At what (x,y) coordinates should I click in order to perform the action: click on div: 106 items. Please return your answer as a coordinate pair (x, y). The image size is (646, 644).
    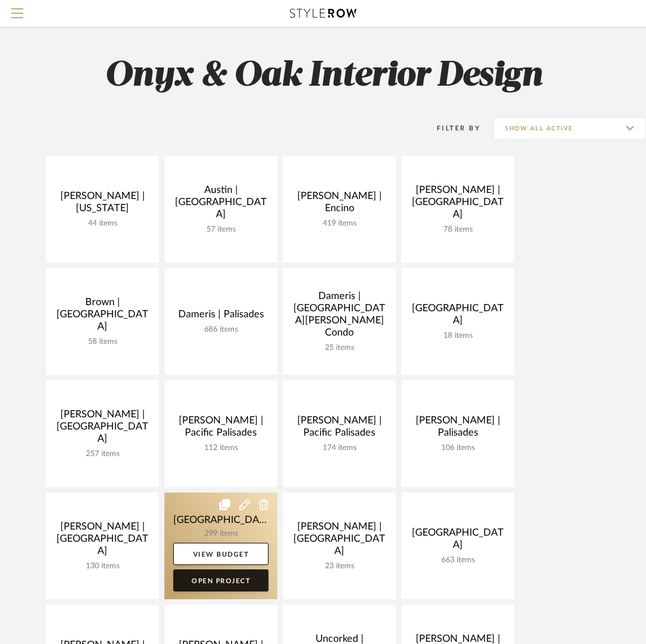
    Looking at the image, I should click on (458, 448).